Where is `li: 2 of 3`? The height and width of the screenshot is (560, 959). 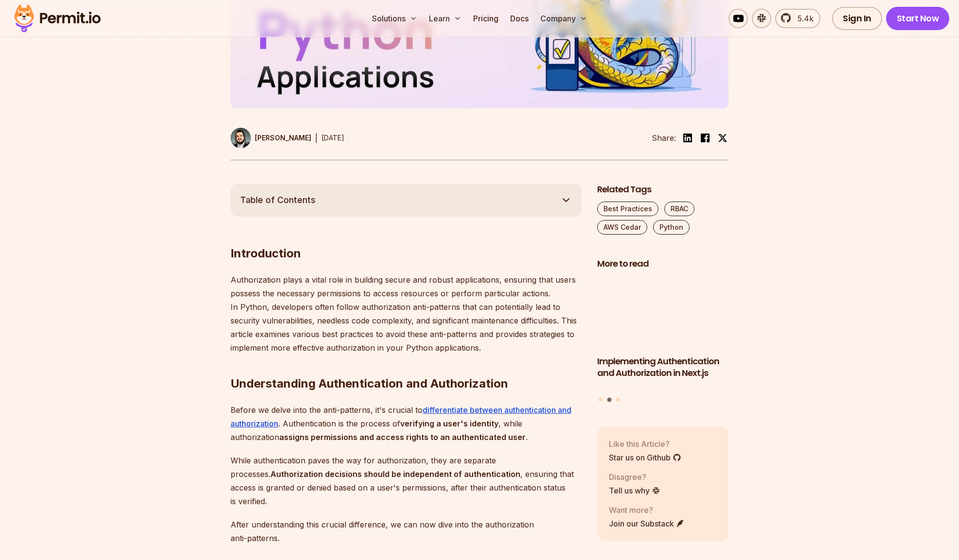 li: 2 of 3 is located at coordinates (662, 334).